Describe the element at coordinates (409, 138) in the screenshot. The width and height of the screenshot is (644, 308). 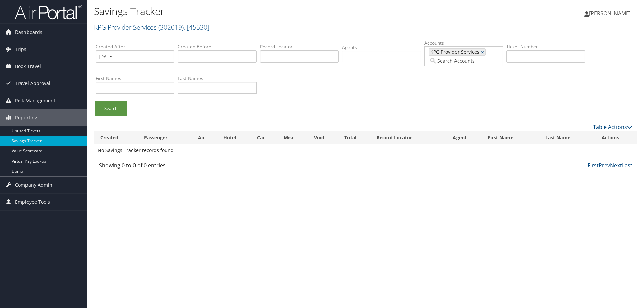
I see `th: Record Locator: activate to sort column ascending` at that location.